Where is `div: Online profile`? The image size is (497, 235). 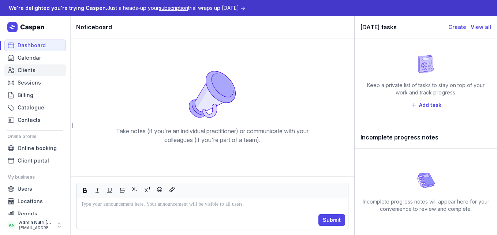 div: Online profile is located at coordinates (35, 137).